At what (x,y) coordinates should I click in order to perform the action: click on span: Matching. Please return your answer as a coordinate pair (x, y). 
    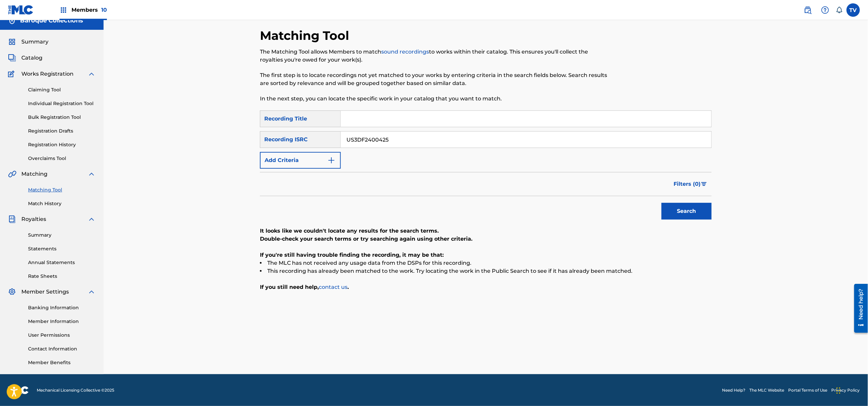
    Looking at the image, I should click on (35, 174).